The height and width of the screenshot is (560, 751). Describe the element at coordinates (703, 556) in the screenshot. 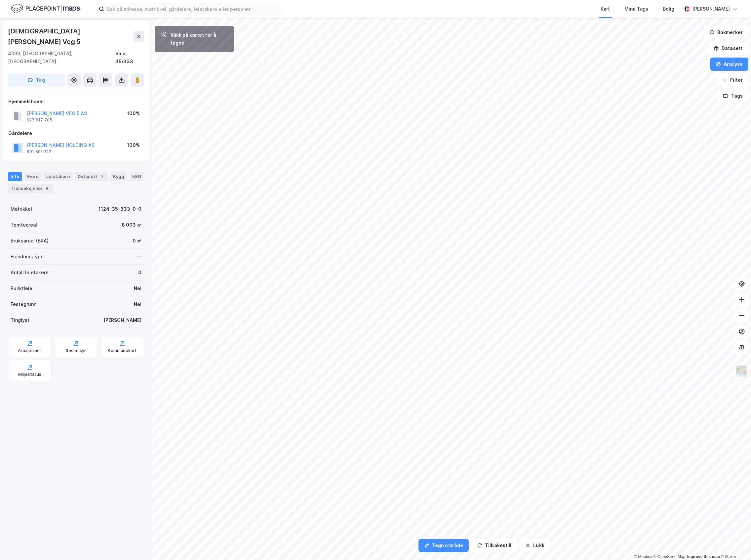

I see `a: Improve this map` at that location.